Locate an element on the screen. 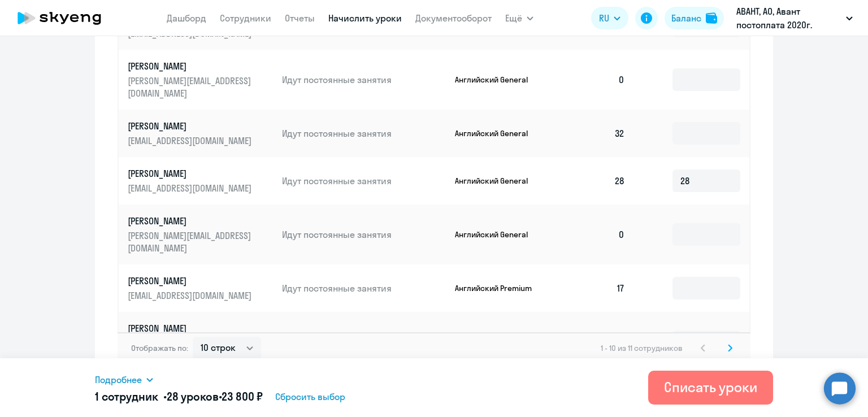  span: 1 - 10 из 11 сотрудников is located at coordinates (641, 348).